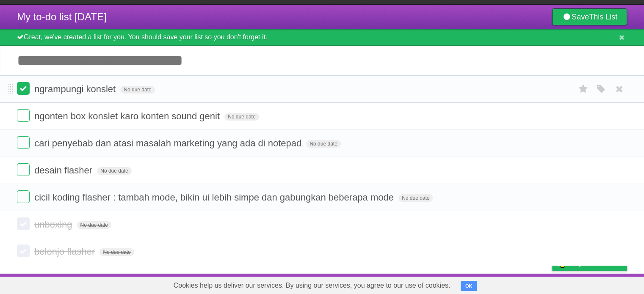 This screenshot has height=294, width=644. Describe the element at coordinates (584, 89) in the screenshot. I see `label: Star task` at that location.